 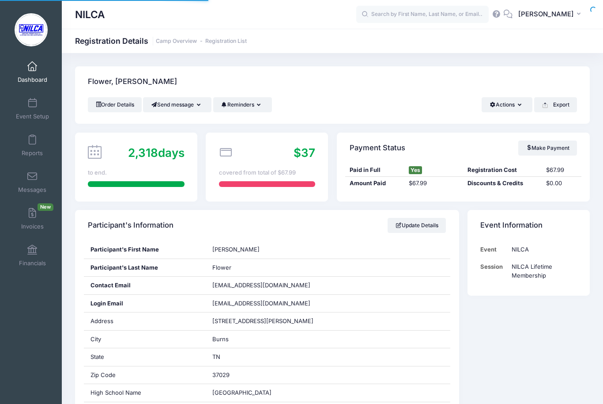 I want to click on div: days, so click(x=156, y=152).